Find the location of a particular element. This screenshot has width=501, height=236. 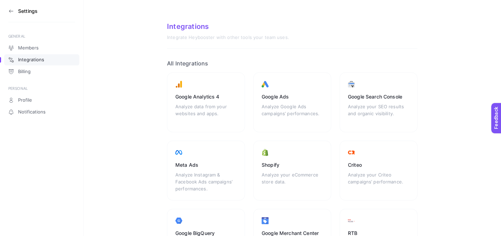

div: Analyze Instagram & Facebook Ads campaigns’ performances. is located at coordinates (206, 182).